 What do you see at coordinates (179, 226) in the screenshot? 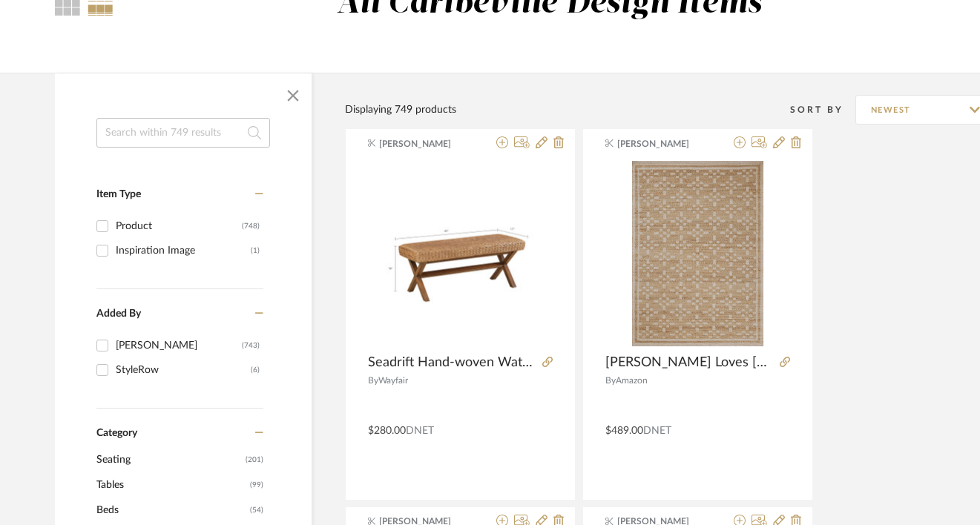
I see `div: Product` at bounding box center [179, 226].